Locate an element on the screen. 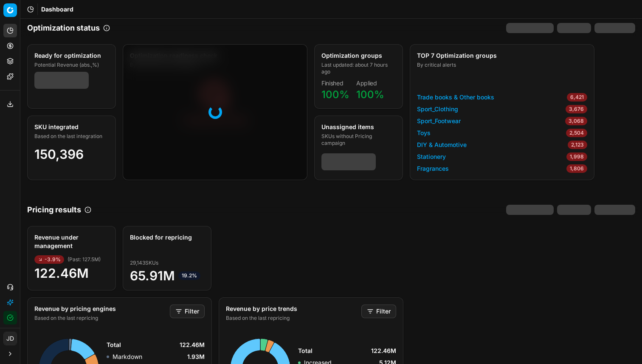 This screenshot has width=642, height=364. span: -3.9% is located at coordinates (49, 259).